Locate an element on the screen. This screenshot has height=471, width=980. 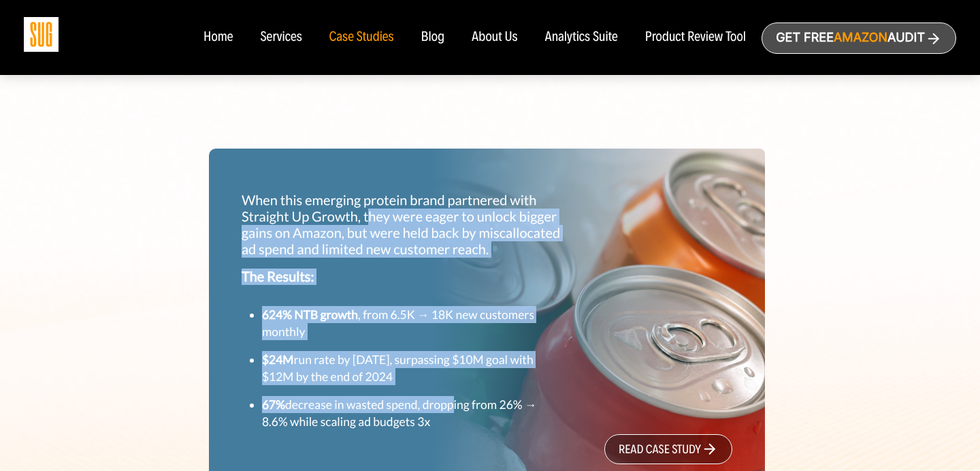
div: Services is located at coordinates (281, 38).